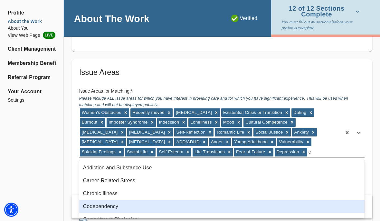 This screenshot has height=221, width=380. I want to click on span: LIVE, so click(49, 35).